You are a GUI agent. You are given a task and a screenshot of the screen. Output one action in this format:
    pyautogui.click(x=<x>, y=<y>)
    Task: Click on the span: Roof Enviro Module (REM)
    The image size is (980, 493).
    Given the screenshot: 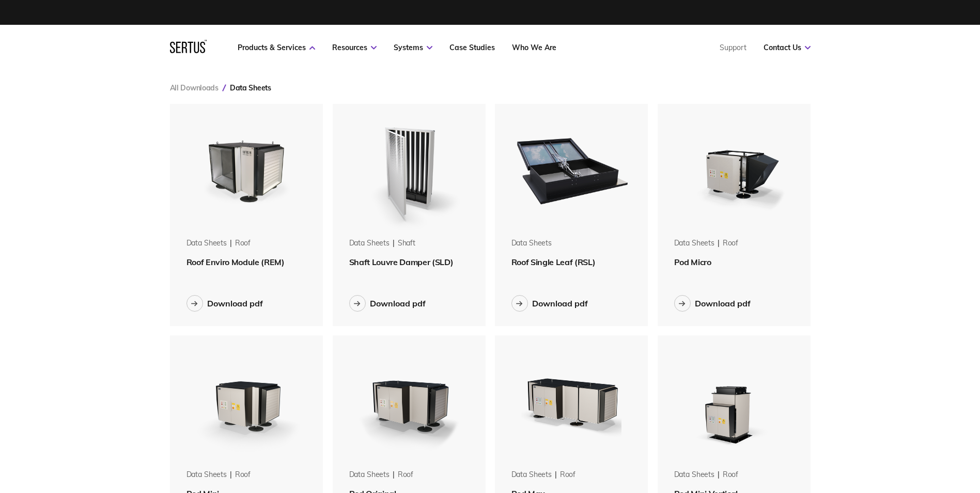 What is the action you would take?
    pyautogui.click(x=235, y=262)
    